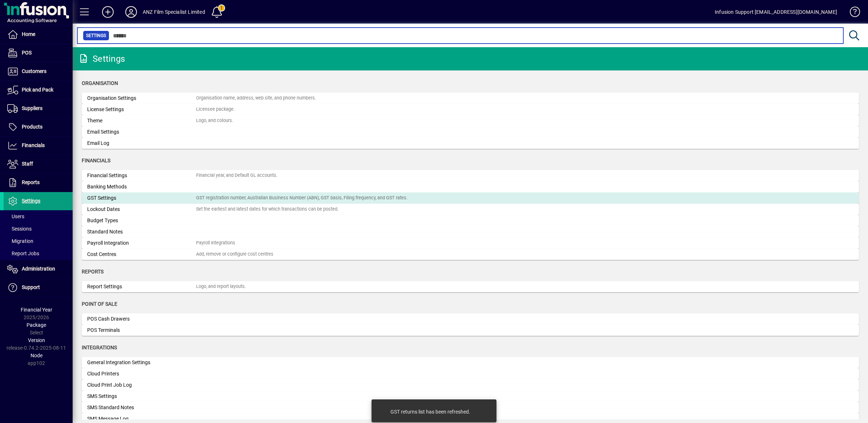 This screenshot has width=868, height=423. I want to click on div: Organisation Settings, so click(142, 98).